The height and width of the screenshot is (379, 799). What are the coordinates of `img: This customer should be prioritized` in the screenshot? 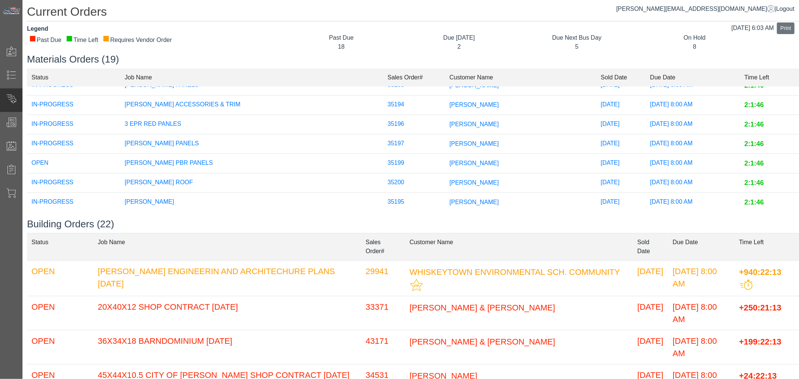 It's located at (417, 285).